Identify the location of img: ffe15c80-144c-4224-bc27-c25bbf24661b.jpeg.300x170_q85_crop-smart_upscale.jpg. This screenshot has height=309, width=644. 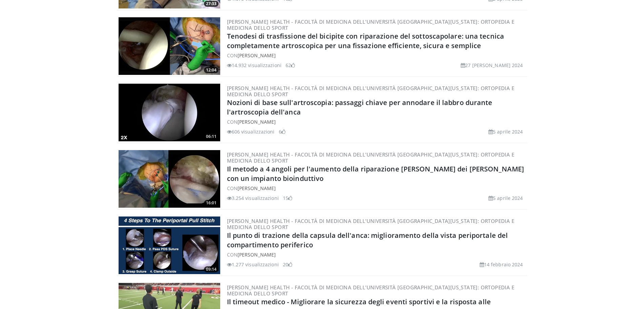
(170, 245).